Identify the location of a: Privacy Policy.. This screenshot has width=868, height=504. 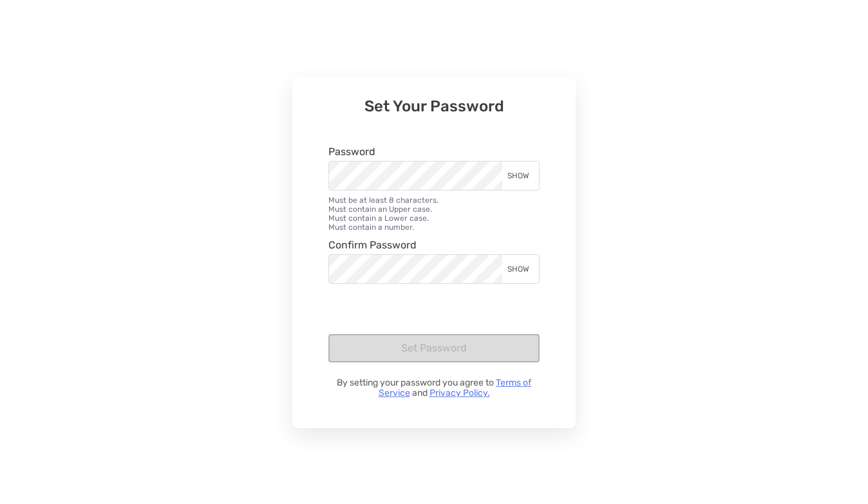
(460, 393).